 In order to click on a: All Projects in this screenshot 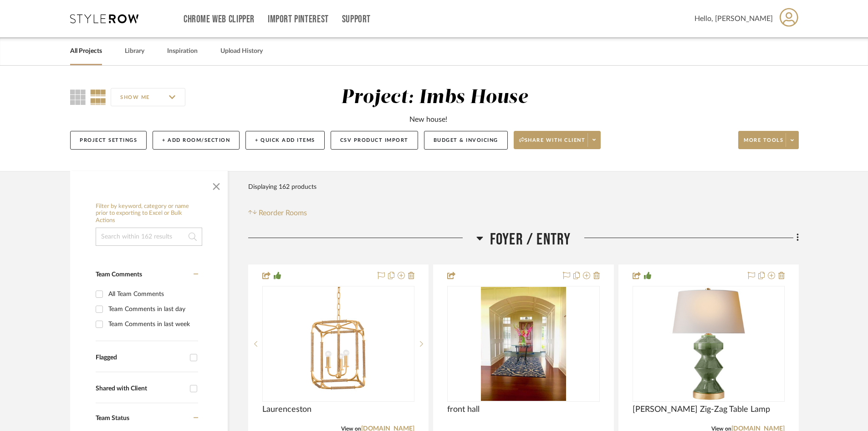, I will do `click(86, 51)`.